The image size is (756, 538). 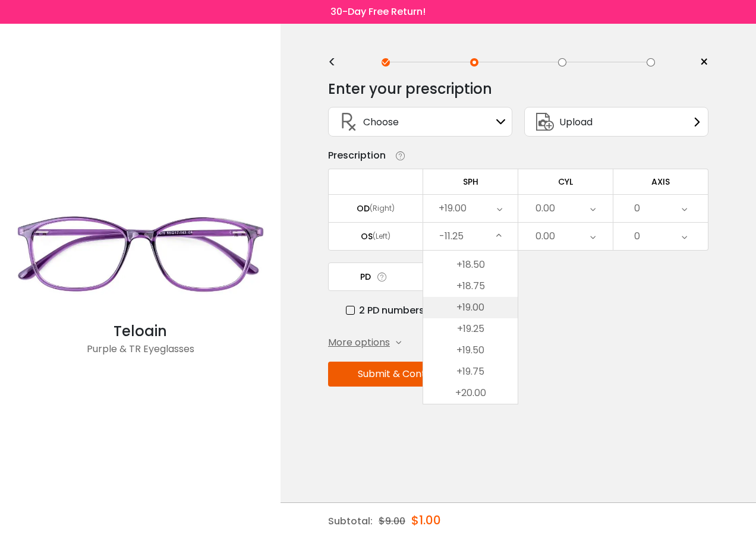 What do you see at coordinates (140, 331) in the screenshot?
I see `div: Teloain` at bounding box center [140, 331].